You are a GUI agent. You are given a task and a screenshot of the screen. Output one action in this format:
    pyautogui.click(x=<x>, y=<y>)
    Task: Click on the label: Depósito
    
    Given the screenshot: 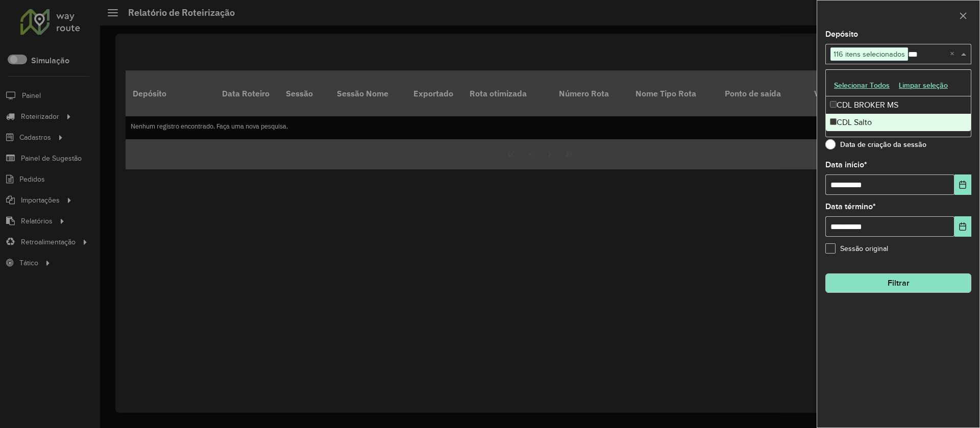 What is the action you would take?
    pyautogui.click(x=842, y=35)
    